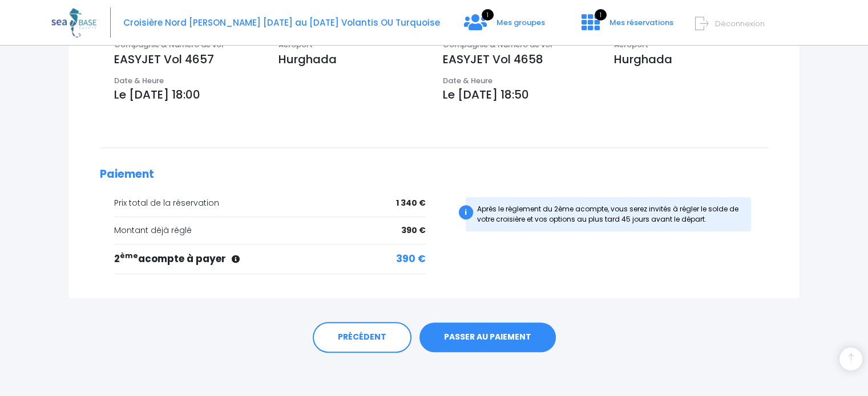  What do you see at coordinates (269, 230) in the screenshot?
I see `div: Montant déjà réglé` at bounding box center [269, 230].